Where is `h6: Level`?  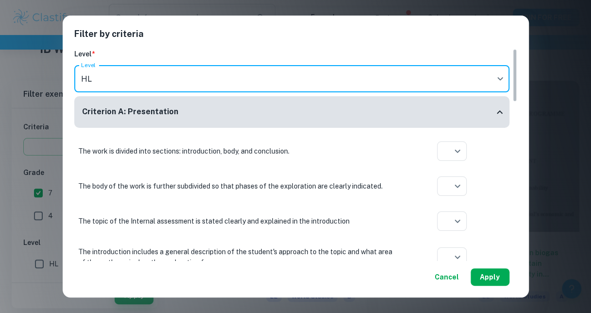
h6: Level is located at coordinates (292, 54).